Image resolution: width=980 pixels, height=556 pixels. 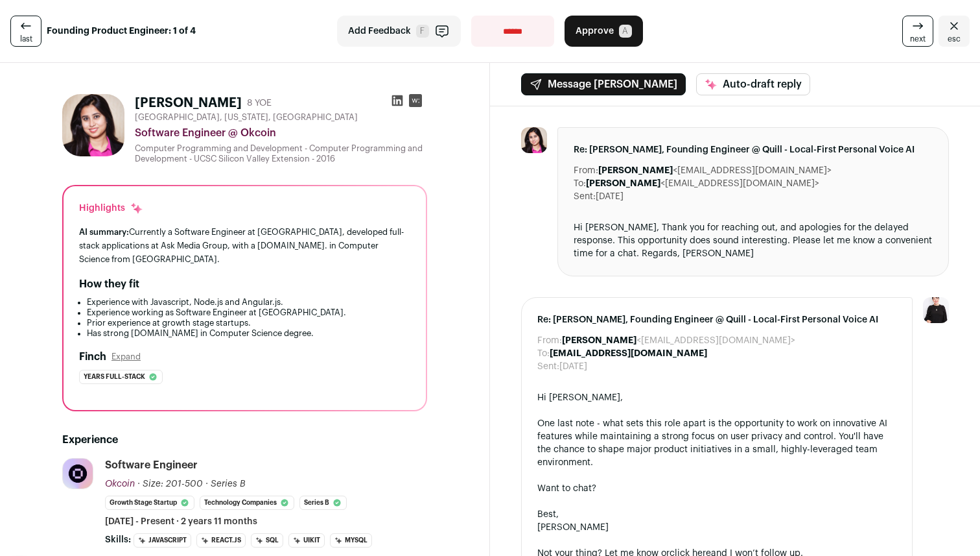 I want to click on span: Series B, so click(x=228, y=484).